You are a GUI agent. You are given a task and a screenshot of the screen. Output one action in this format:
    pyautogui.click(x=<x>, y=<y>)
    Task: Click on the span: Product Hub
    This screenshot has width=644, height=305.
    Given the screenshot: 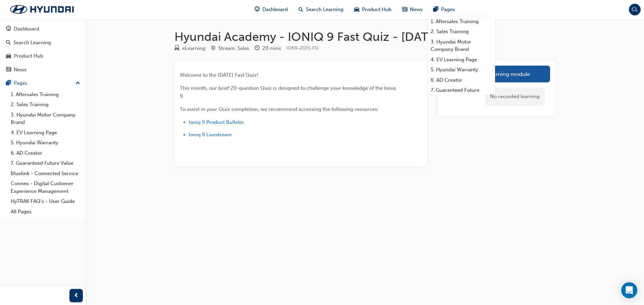 What is the action you would take?
    pyautogui.click(x=377, y=9)
    